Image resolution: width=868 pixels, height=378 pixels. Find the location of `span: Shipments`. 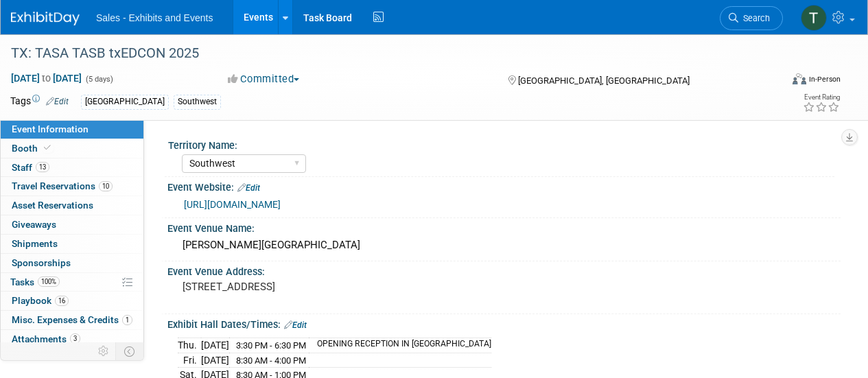

span: Shipments is located at coordinates (34, 244).